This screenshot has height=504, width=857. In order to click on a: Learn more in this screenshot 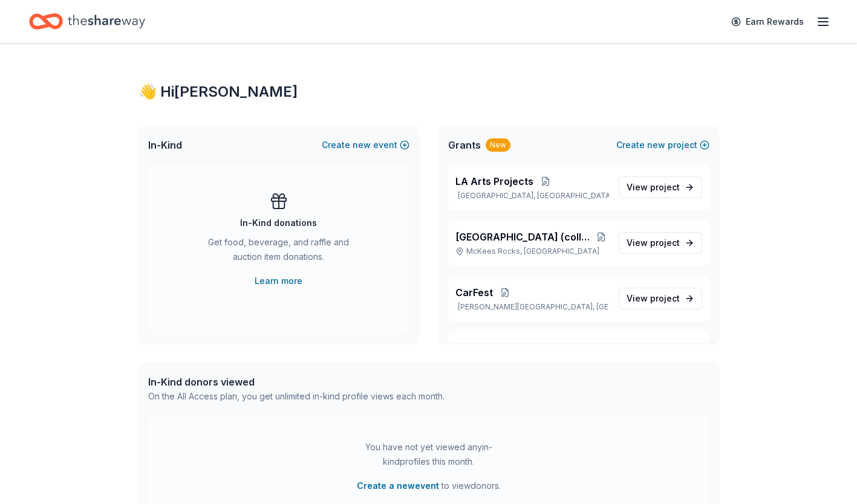, I will do `click(278, 281)`.